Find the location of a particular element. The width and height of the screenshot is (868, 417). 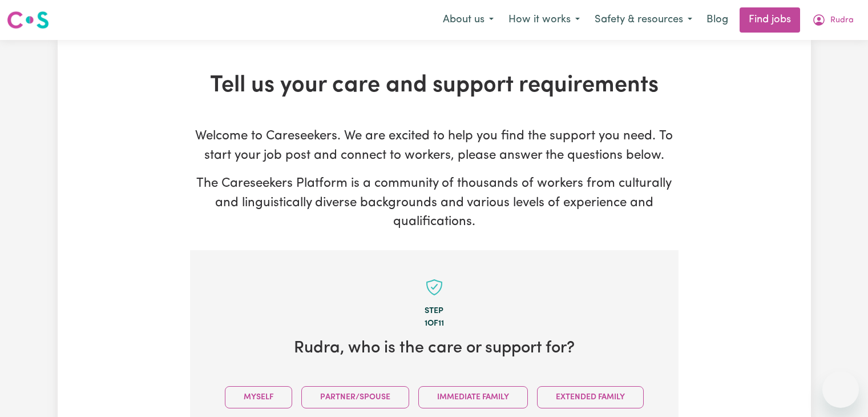

a: Careseekers logo is located at coordinates (28, 20).